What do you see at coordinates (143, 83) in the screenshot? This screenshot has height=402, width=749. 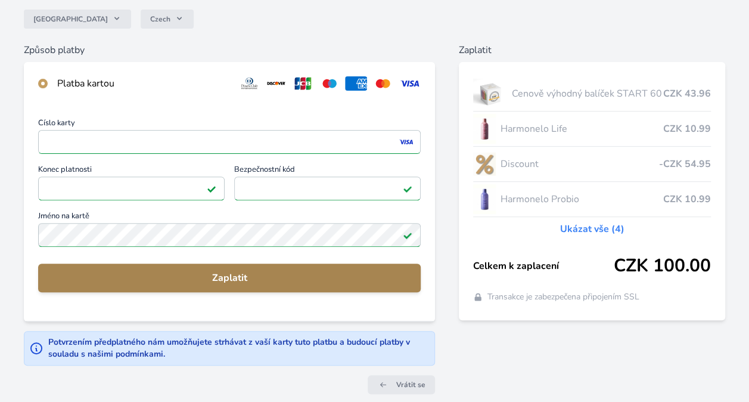 I see `div: Platba kartou` at bounding box center [143, 83].